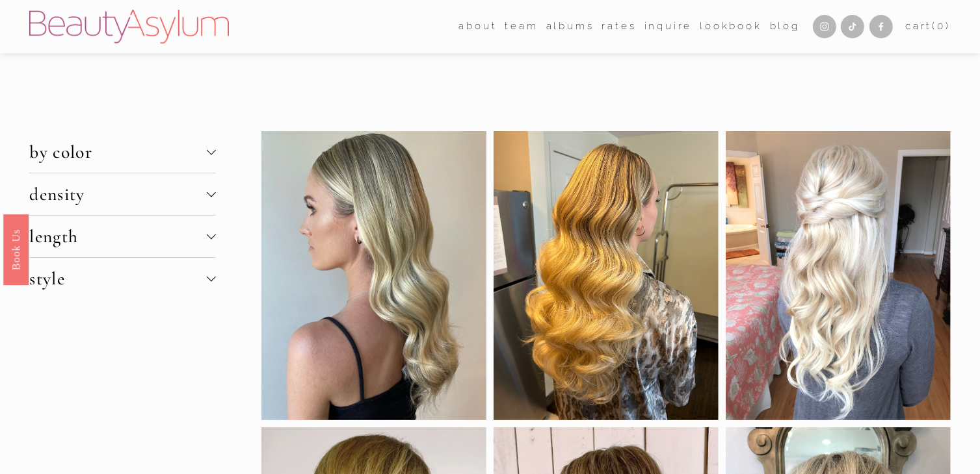 This screenshot has width=980, height=474. Describe the element at coordinates (122, 194) in the screenshot. I see `button: density` at that location.